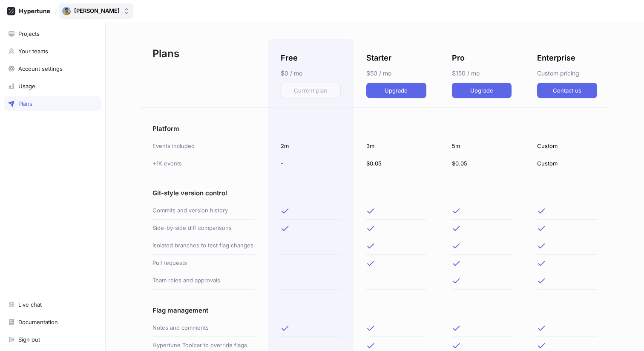  What do you see at coordinates (27, 86) in the screenshot?
I see `div: Usage` at bounding box center [27, 86].